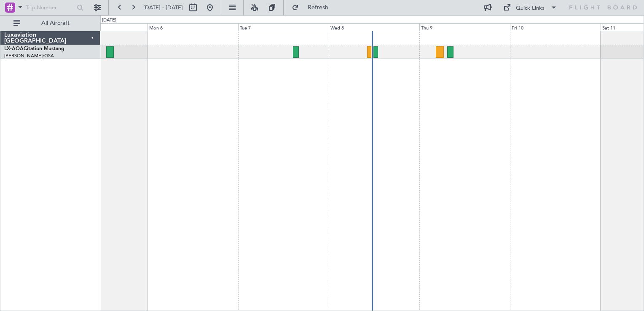 The height and width of the screenshot is (311, 644). I want to click on span: LX-AOA, so click(14, 49).